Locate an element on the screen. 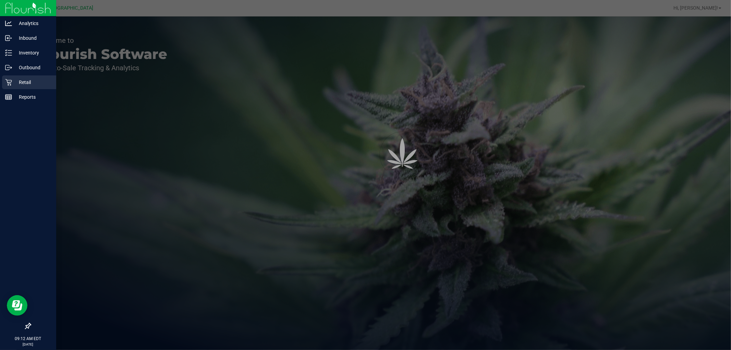 The height and width of the screenshot is (350, 731). p: Reports is located at coordinates (33, 97).